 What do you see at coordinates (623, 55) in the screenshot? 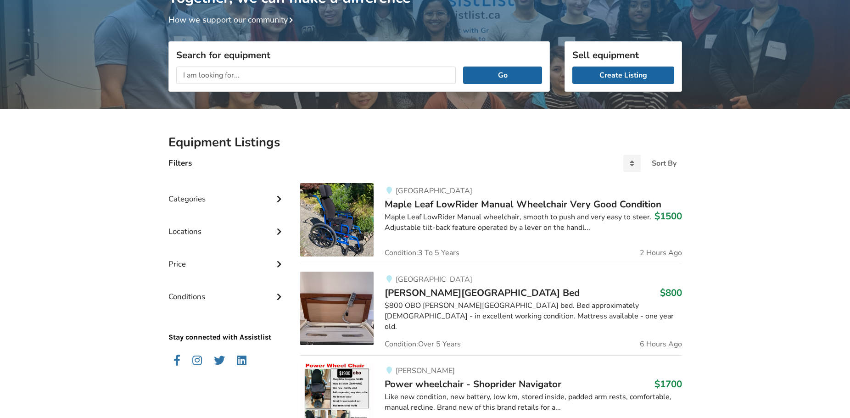
I see `h3: Sell equipment` at bounding box center [623, 55].